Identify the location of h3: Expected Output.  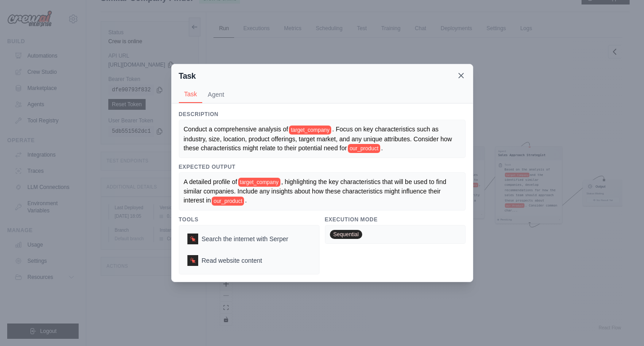
(322, 167).